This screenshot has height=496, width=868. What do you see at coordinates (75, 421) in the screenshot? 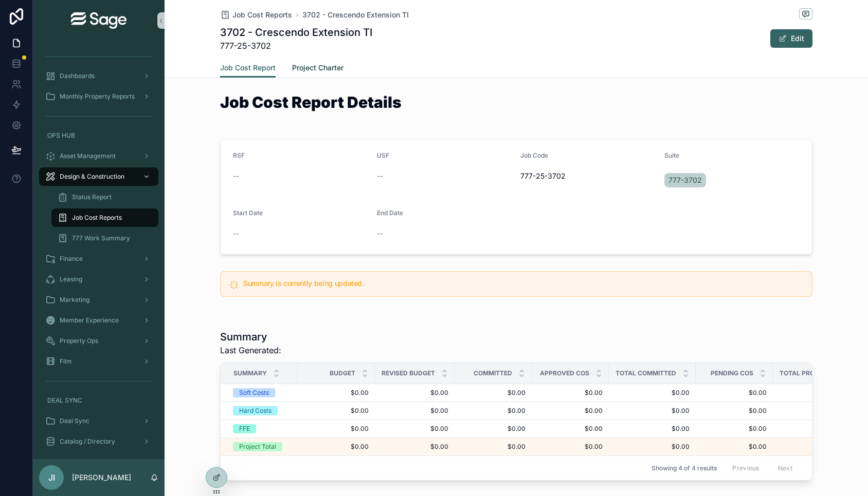
I see `span: Deal Sync` at bounding box center [75, 421].